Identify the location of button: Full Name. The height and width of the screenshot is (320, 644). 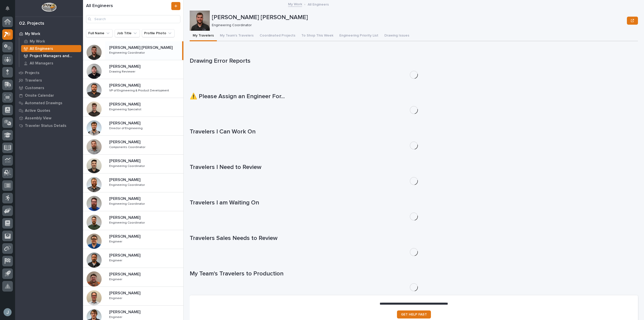
(99, 33).